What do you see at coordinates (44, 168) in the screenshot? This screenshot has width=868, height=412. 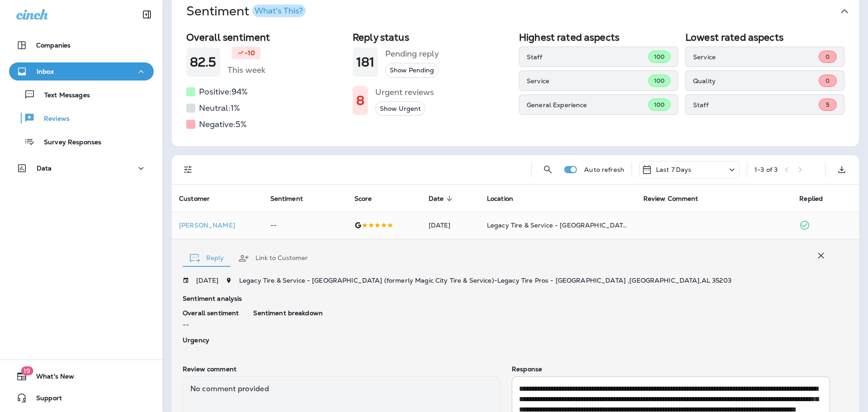 I see `p: Data` at bounding box center [44, 168].